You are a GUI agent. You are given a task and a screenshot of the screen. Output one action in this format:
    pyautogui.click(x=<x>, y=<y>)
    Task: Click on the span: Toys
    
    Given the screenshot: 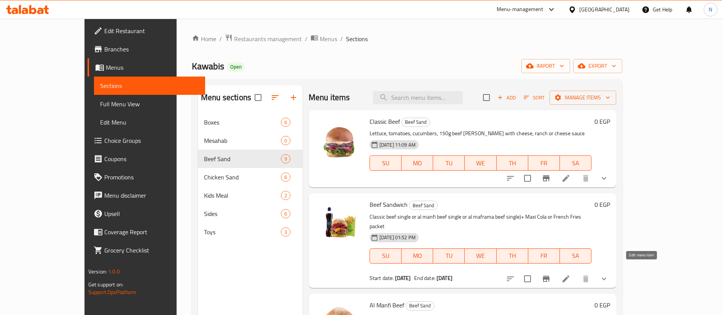 What is the action you would take?
    pyautogui.click(x=243, y=232)
    